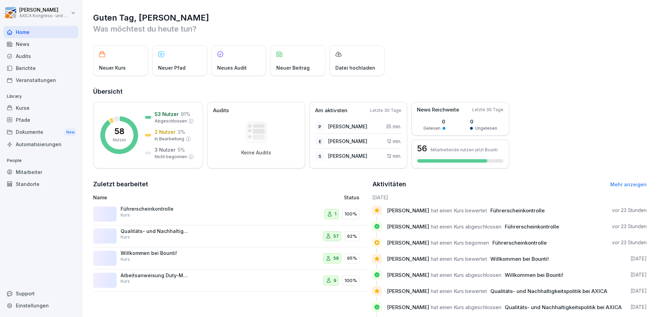  I want to click on p: Arbeitsanweisung Duty-Manager, so click(155, 276).